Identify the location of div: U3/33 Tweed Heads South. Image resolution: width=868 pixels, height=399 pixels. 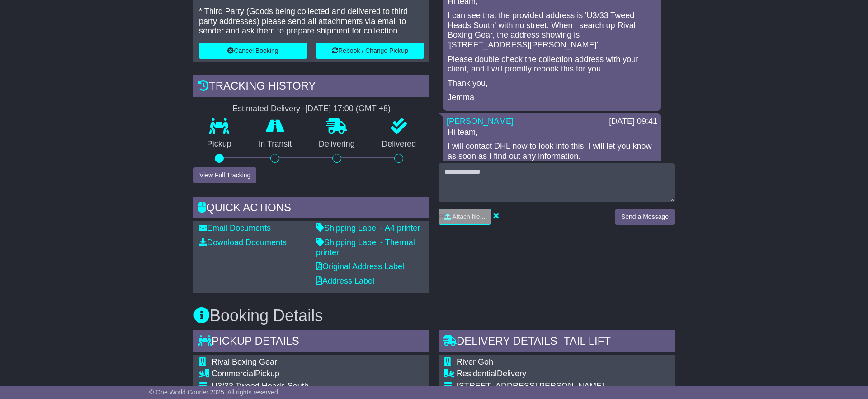
(298, 386).